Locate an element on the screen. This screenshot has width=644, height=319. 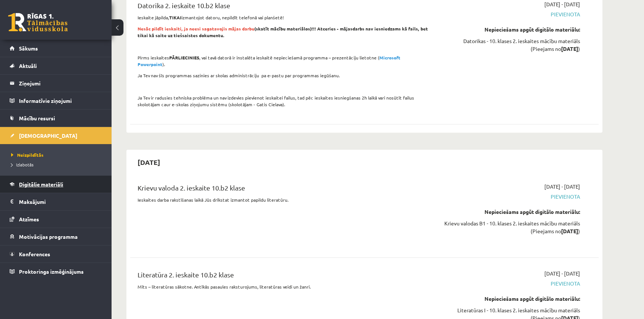
span: Aktuāli is located at coordinates (28, 66).